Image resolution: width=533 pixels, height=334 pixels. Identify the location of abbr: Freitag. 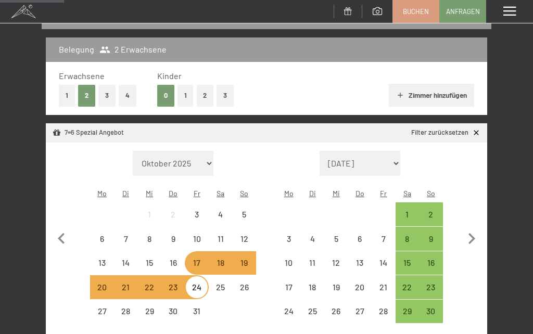
(383, 193).